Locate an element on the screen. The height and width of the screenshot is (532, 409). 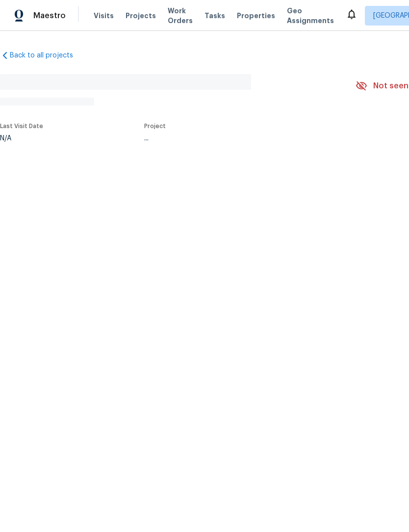
span: Tasks is located at coordinates (215, 16).